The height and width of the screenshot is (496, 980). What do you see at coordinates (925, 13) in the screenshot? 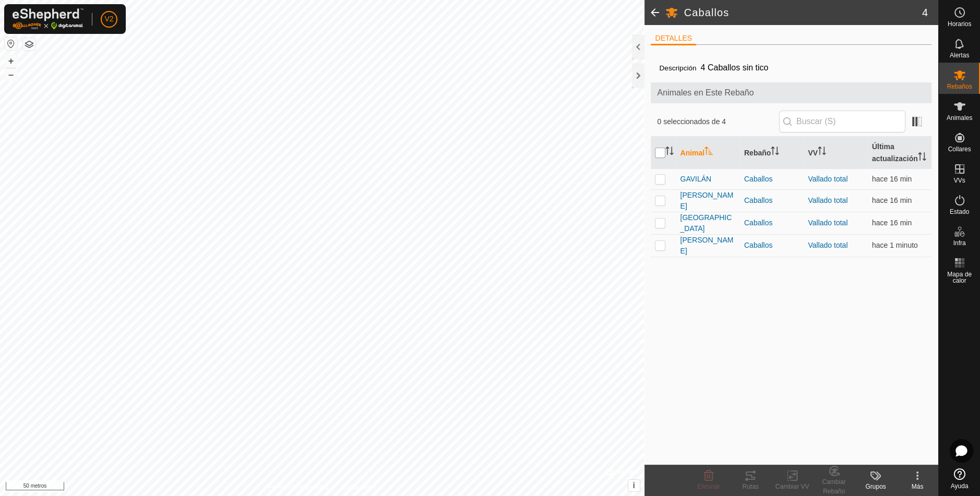
I see `font: 4` at bounding box center [925, 13].